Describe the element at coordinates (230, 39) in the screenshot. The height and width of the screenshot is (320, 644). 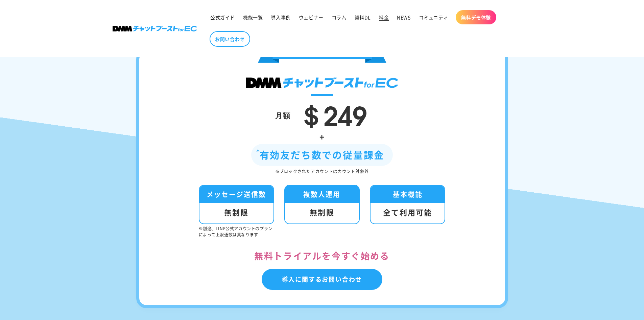
I see `span: お問い合わせ` at that location.